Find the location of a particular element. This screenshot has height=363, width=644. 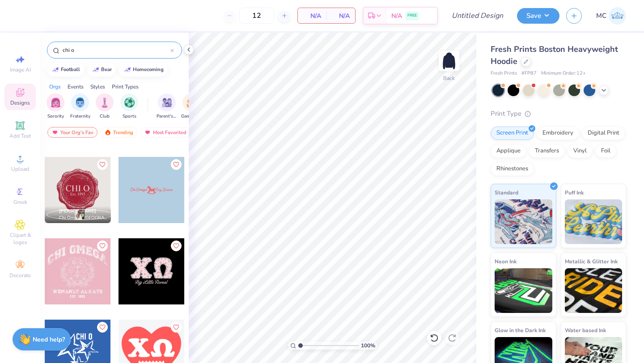

img: trending.gif is located at coordinates (108, 132).